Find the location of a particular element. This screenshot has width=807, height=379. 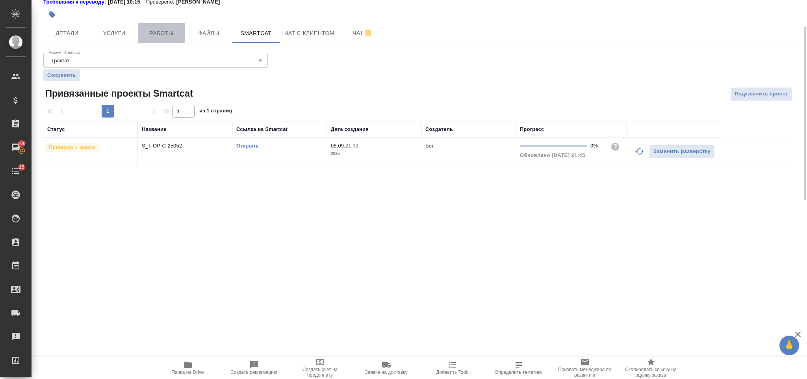

p: Бот is located at coordinates (430, 145).